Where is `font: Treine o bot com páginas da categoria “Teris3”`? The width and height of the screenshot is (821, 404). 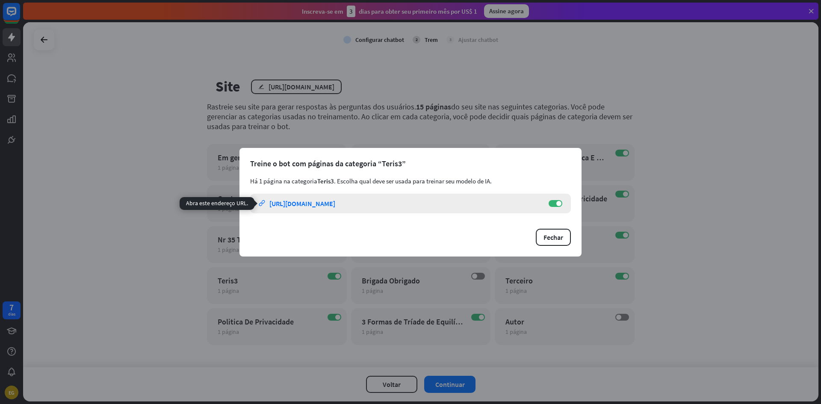 font: Treine o bot com páginas da categoria “Teris3” is located at coordinates (328, 163).